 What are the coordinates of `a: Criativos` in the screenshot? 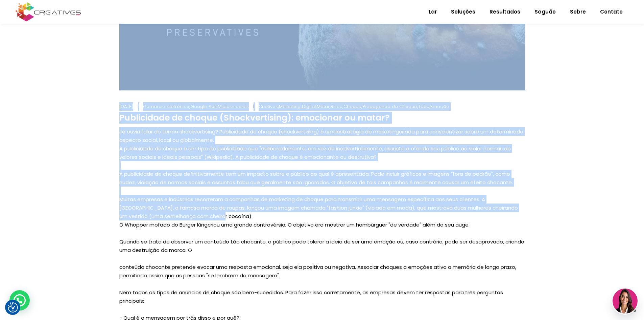 It's located at (268, 106).